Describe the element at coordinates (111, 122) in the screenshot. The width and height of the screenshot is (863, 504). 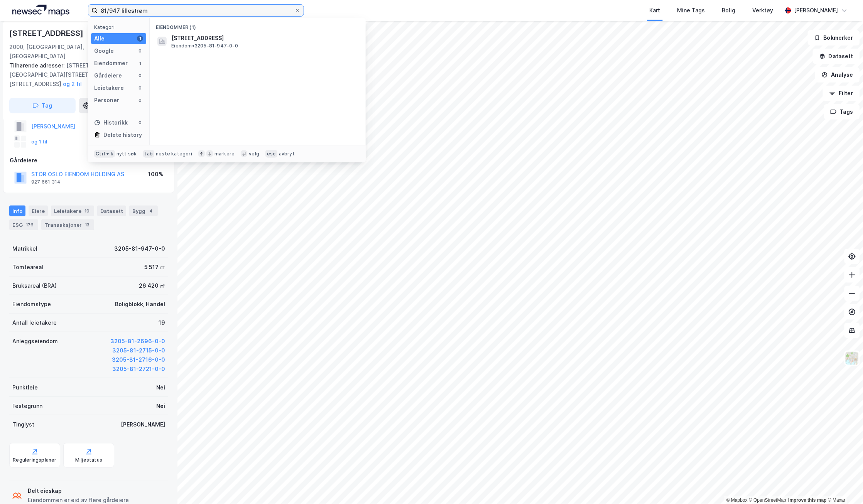
I see `div: Historikk` at that location.